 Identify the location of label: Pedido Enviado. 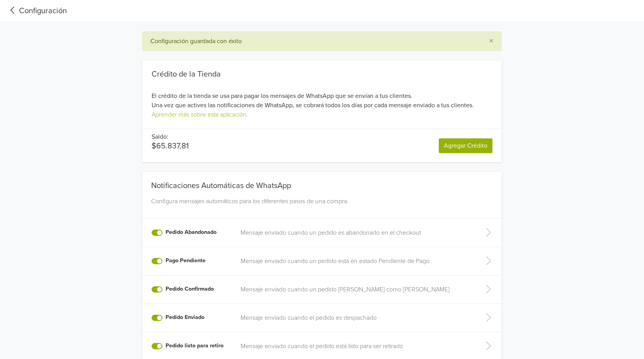
(185, 317).